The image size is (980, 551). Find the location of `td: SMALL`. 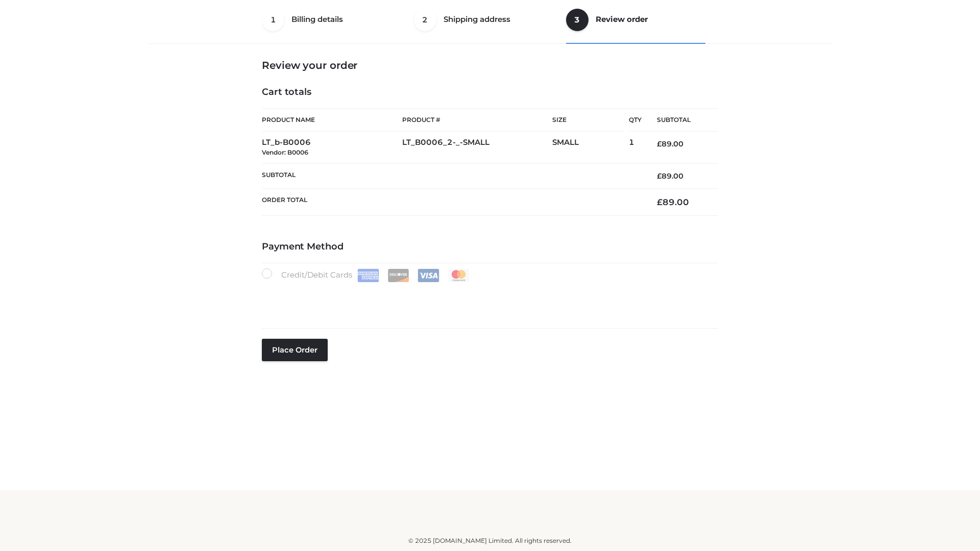

td: SMALL is located at coordinates (591, 147).